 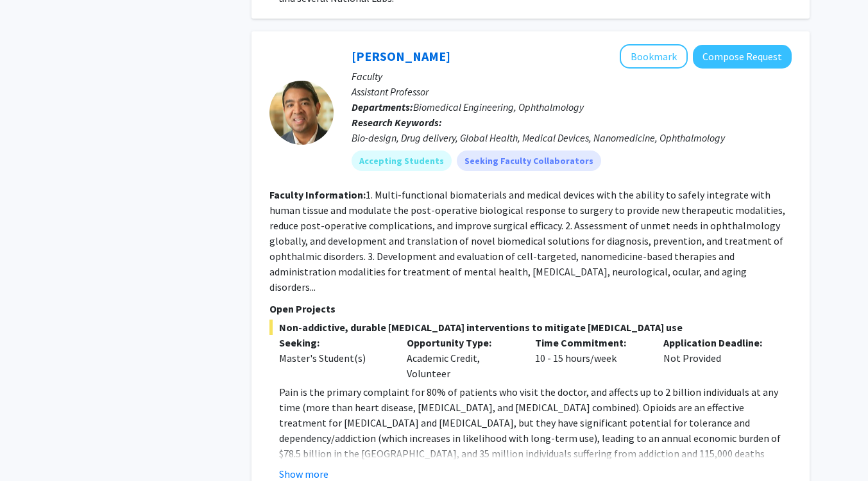 What do you see at coordinates (317, 195) in the screenshot?
I see `b: Faculty Information:` at bounding box center [317, 195].